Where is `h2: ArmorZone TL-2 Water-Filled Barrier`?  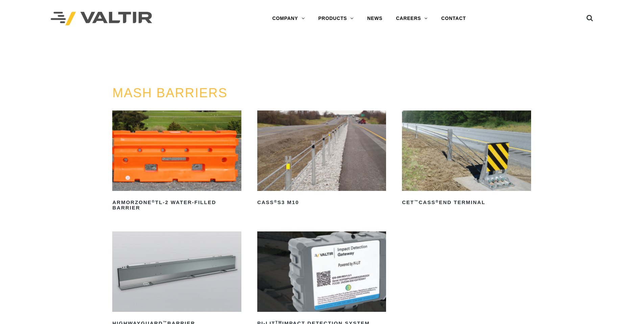
h2: ArmorZone TL-2 Water-Filled Barrier is located at coordinates (177, 205).